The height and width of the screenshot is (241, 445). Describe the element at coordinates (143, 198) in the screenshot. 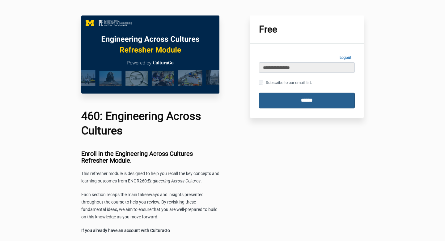

I see `span: Each section recaps the main takeaways and insights presented throughout` at that location.